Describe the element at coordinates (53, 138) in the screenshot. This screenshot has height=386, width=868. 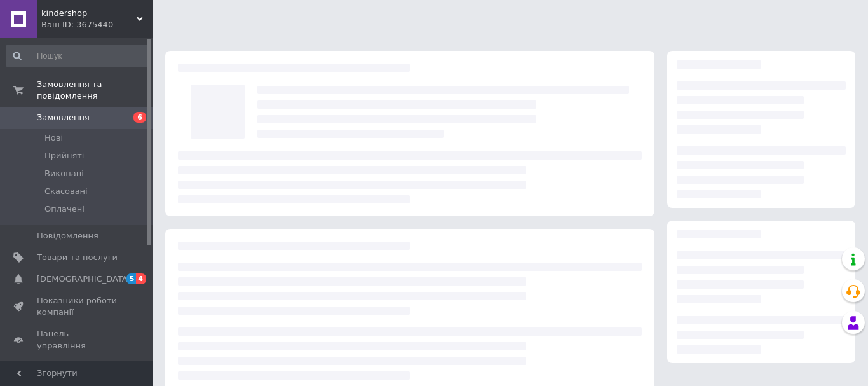
I see `span: Нові` at that location.